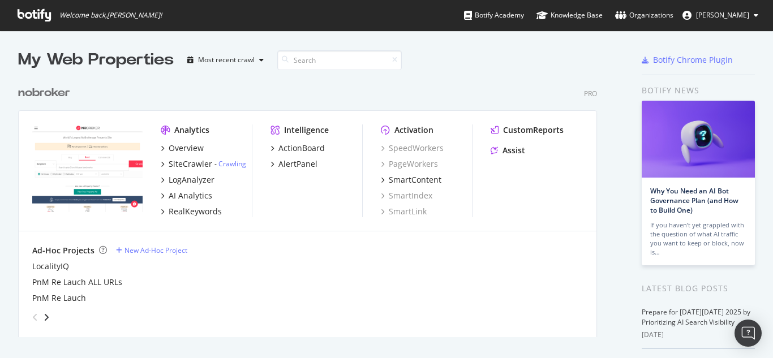 The height and width of the screenshot is (358, 773). Describe the element at coordinates (77, 282) in the screenshot. I see `div: PnM Re Lauch ALL URLs` at that location.